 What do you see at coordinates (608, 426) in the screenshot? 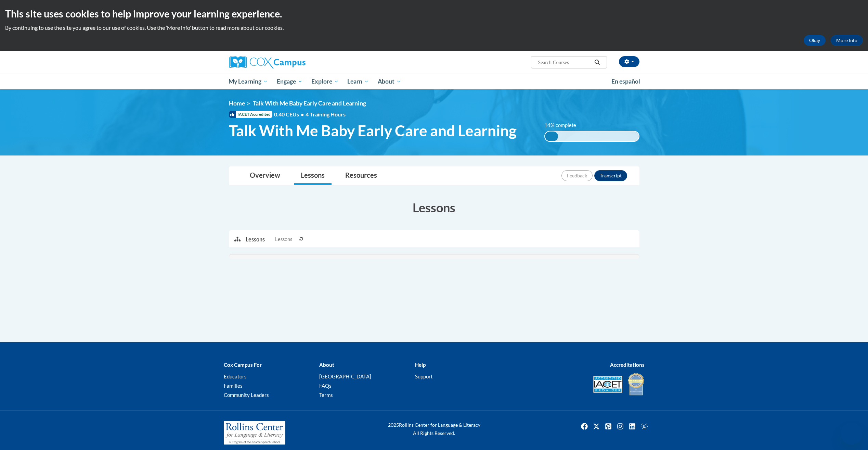
I see `a: Pinterest` at bounding box center [608, 426].